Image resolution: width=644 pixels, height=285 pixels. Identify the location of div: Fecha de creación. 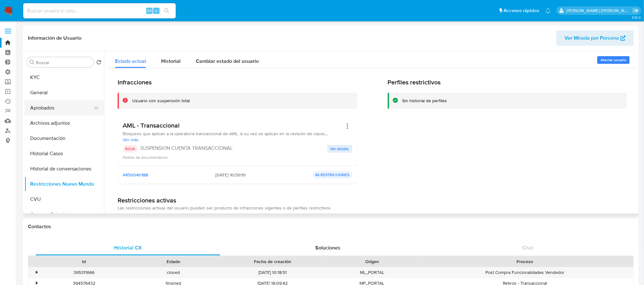
(273, 261).